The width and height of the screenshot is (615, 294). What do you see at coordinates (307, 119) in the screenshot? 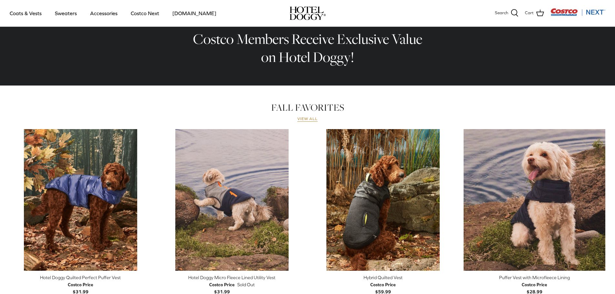
I see `a: View all` at bounding box center [307, 119].